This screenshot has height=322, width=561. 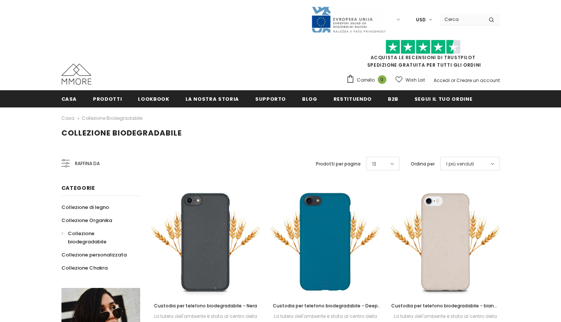 I want to click on span: Categorie, so click(x=78, y=188).